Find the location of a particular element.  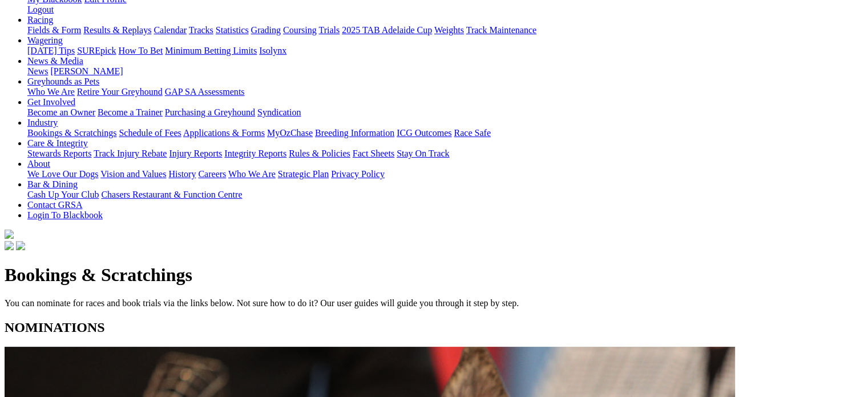

div: Greyhounds as Pets is located at coordinates (445, 92).